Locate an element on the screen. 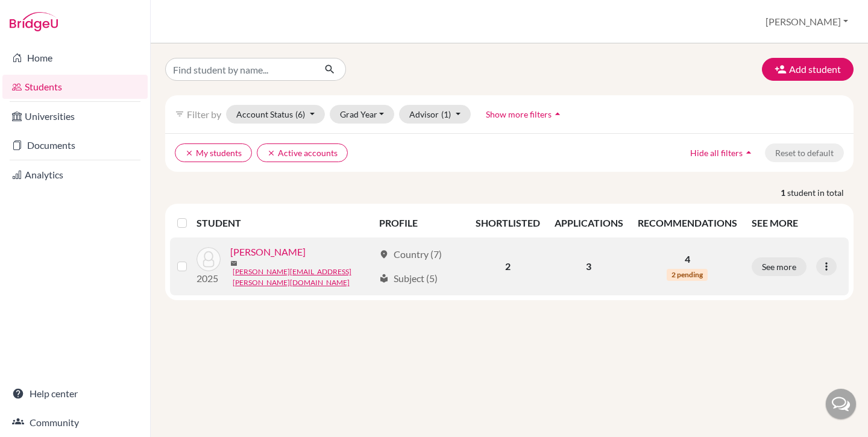  div: Subject (5) is located at coordinates (408, 279).